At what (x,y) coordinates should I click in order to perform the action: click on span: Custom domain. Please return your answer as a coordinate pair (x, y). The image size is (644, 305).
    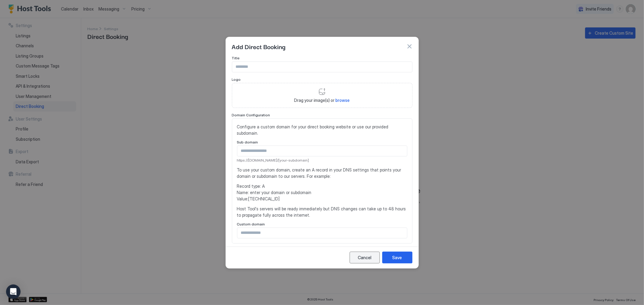
    Looking at the image, I should click on (251, 224).